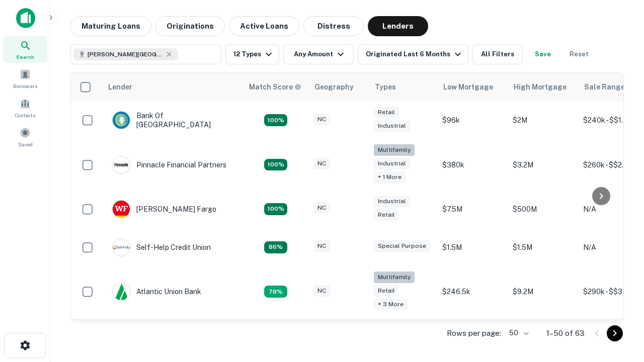 The height and width of the screenshot is (362, 644). What do you see at coordinates (25, 86) in the screenshot?
I see `span: Borrowers` at bounding box center [25, 86].